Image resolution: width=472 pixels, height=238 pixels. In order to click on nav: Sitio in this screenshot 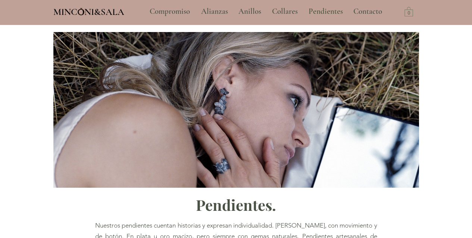, I will do `click(266, 12)`.